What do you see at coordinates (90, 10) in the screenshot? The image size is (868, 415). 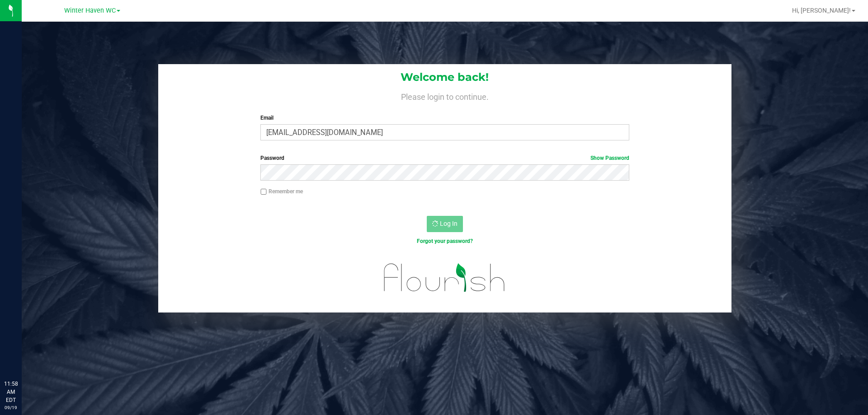 I see `span: Winter Haven WC` at bounding box center [90, 10].